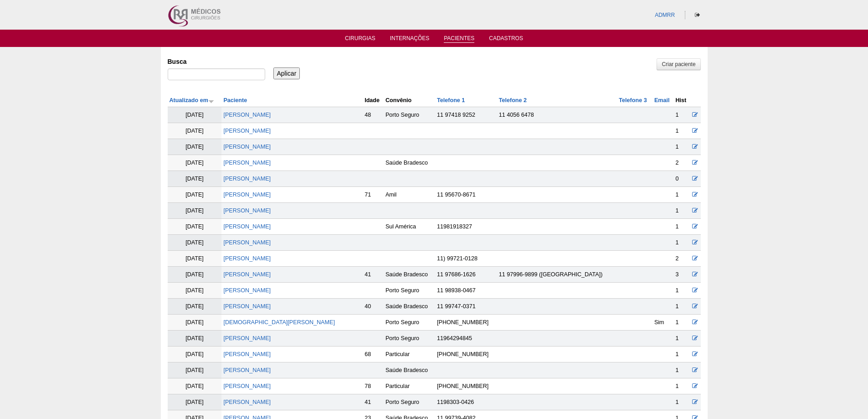 The width and height of the screenshot is (868, 419). I want to click on a: Cirurgias, so click(360, 39).